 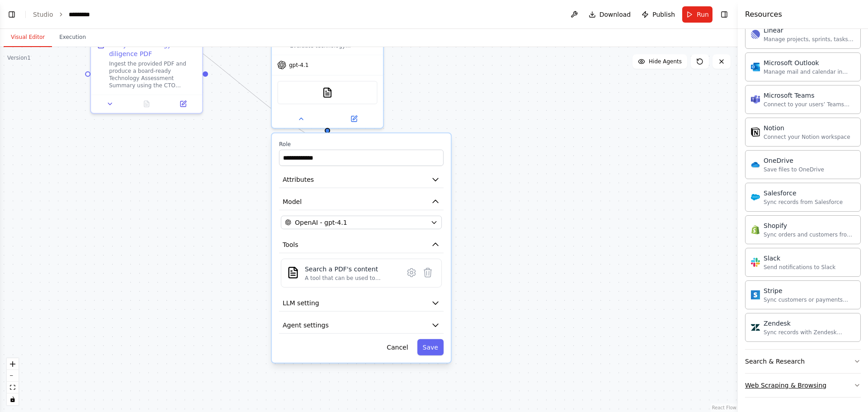 I want to click on span: Hide Agents, so click(x=665, y=61).